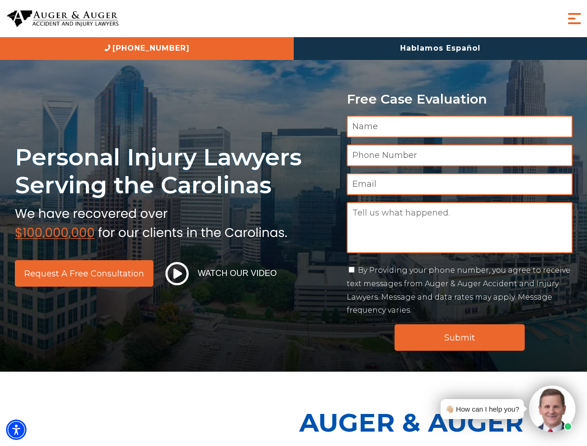 The width and height of the screenshot is (587, 446). I want to click on button: Watch Our Video, so click(221, 274).